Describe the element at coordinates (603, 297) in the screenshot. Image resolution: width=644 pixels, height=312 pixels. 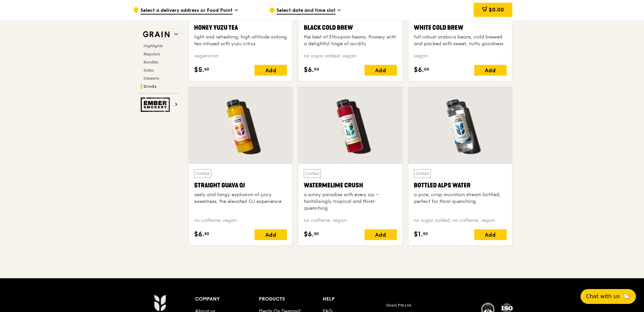
I see `span: Chat with us` at that location.